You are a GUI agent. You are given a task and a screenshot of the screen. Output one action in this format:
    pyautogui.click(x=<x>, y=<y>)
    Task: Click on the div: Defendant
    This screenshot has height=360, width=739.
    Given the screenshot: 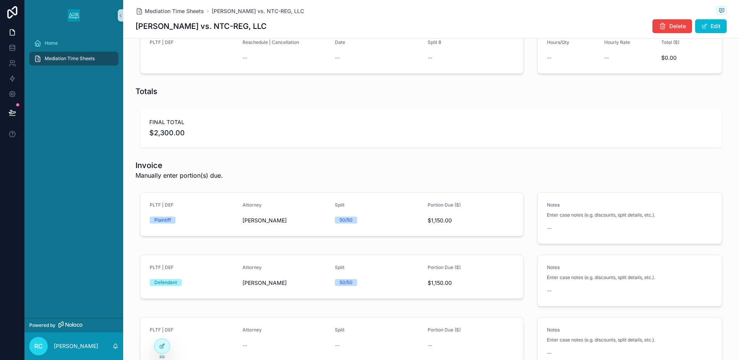 What is the action you would take?
    pyautogui.click(x=166, y=282)
    